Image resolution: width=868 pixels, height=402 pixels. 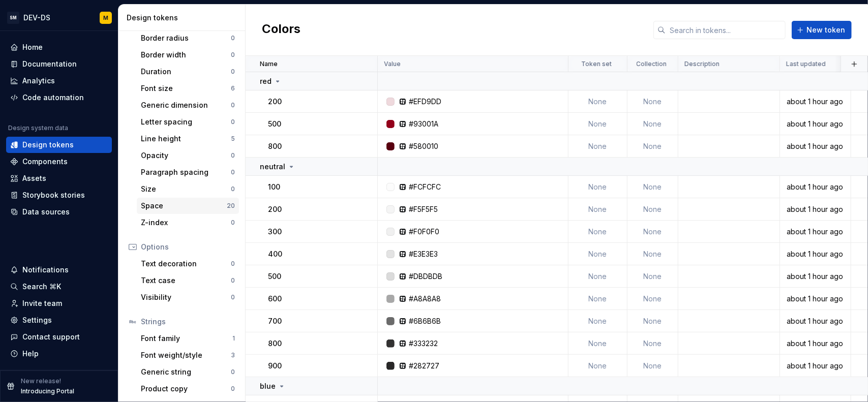 What do you see at coordinates (59, 270) in the screenshot?
I see `button: Notifications` at bounding box center [59, 270].